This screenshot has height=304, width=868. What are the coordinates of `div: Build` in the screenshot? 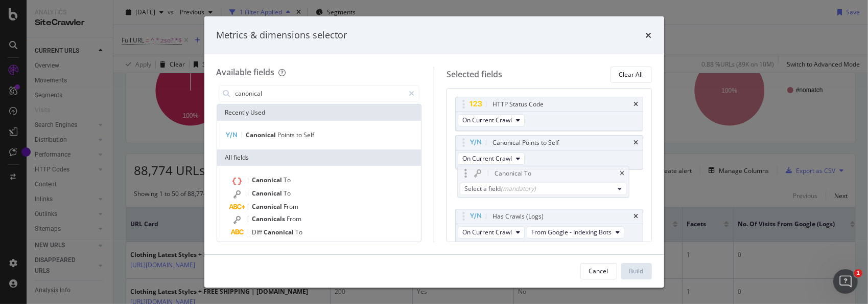 It's located at (637, 271).